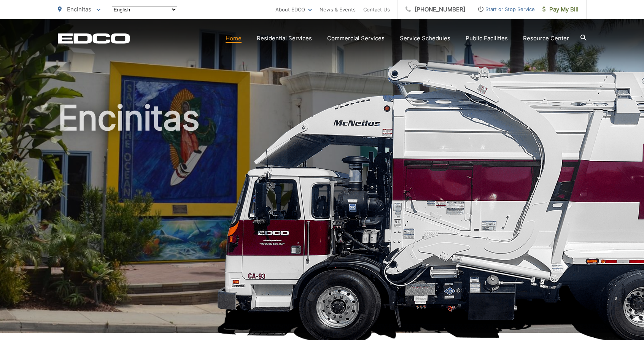 This screenshot has width=644, height=340. What do you see at coordinates (546, 38) in the screenshot?
I see `a: Resource Center` at bounding box center [546, 38].